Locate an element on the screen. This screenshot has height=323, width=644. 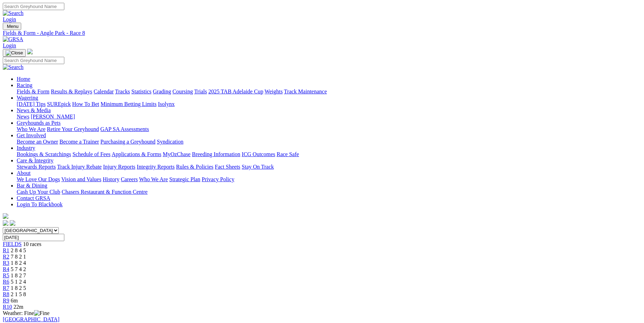
span: R9 is located at coordinates (6, 300).